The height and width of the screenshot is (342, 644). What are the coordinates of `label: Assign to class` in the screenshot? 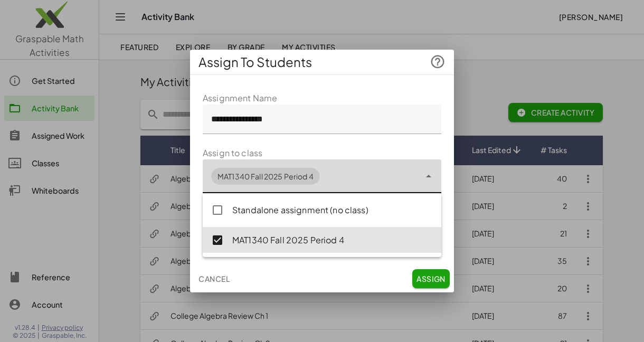 It's located at (232, 154).